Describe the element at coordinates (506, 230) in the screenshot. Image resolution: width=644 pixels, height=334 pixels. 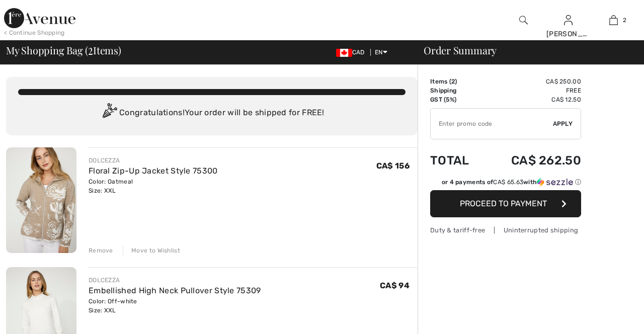
I see `div: Duty & tariff-free | Uninterrupted shipping` at that location.